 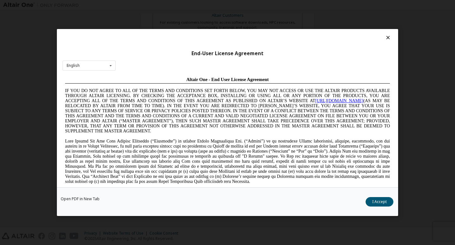 What do you see at coordinates (80, 199) in the screenshot?
I see `a: Open PDF in New Tab` at bounding box center [80, 199].